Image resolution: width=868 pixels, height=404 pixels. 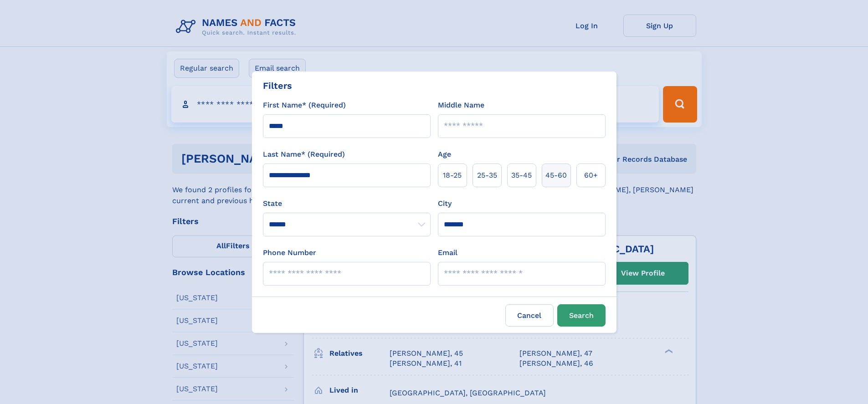 What do you see at coordinates (289, 253) in the screenshot?
I see `label: Phone Number` at bounding box center [289, 253].